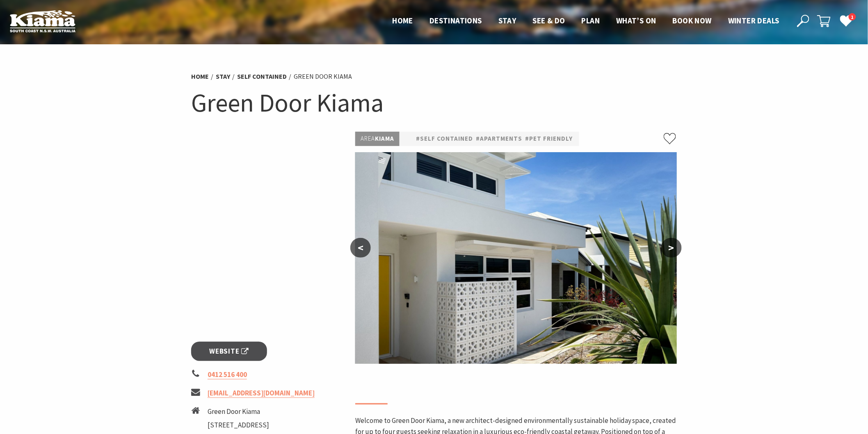  I want to click on a: Self Contained, so click(262, 77).